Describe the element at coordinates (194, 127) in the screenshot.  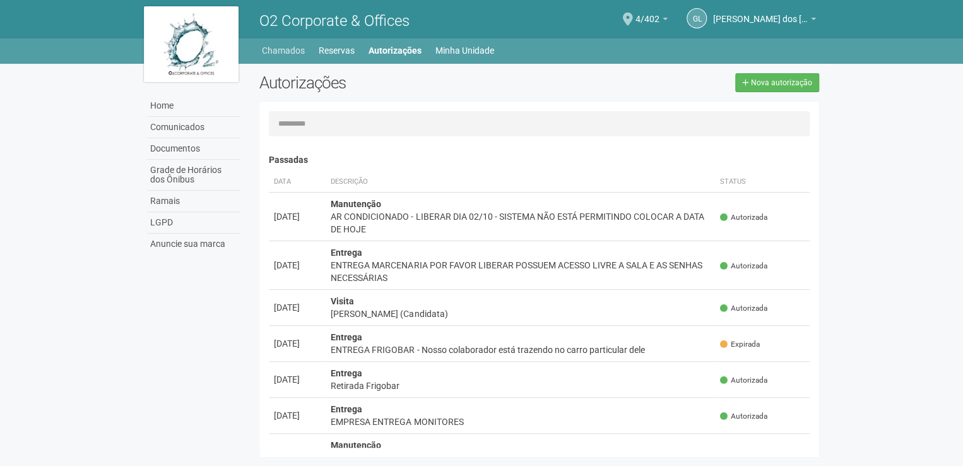
I see `a: Comunicados` at that location.